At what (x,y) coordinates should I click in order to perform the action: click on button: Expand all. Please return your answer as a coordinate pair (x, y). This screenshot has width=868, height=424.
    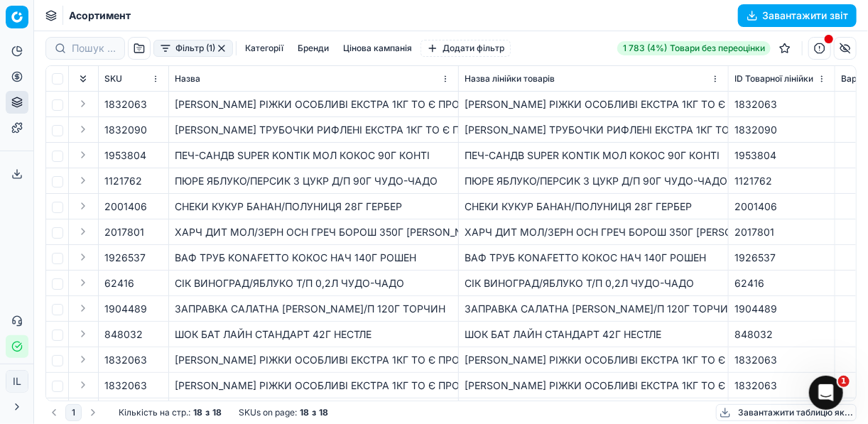
    Looking at the image, I should click on (83, 79).